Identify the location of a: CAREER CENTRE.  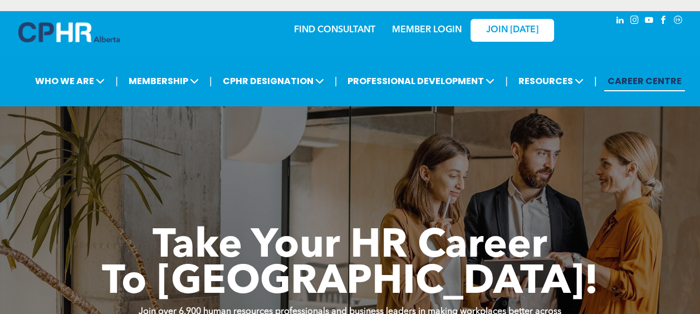
(644, 81).